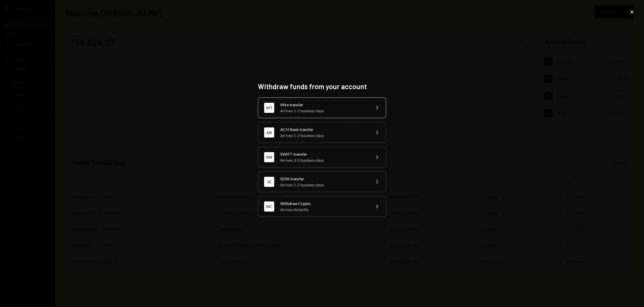 The image size is (644, 307). What do you see at coordinates (322, 182) in the screenshot?
I see `button: SESEPA transferArrives 1-2 business days` at bounding box center [322, 182].